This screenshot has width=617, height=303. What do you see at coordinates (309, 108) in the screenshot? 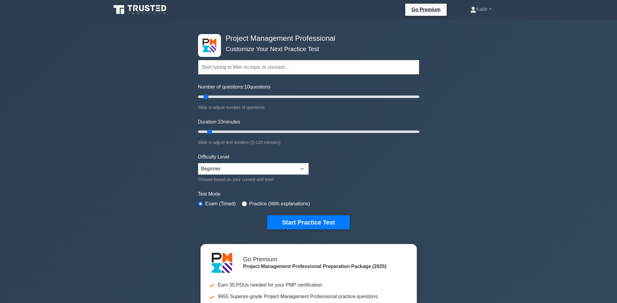
I see `div: Slide to adjust number of questions` at bounding box center [309, 108].